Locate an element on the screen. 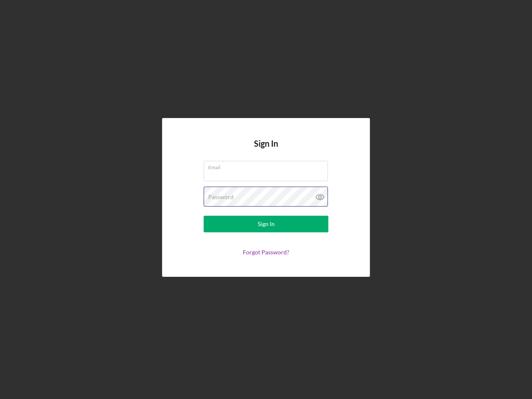 Image resolution: width=532 pixels, height=399 pixels. label: Password is located at coordinates (221, 197).